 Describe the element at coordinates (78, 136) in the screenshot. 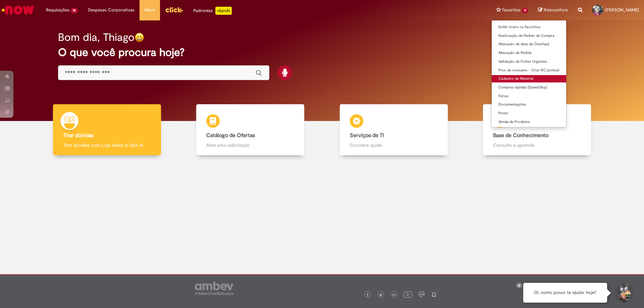

I see `b: Tirar dúvidas` at that location.